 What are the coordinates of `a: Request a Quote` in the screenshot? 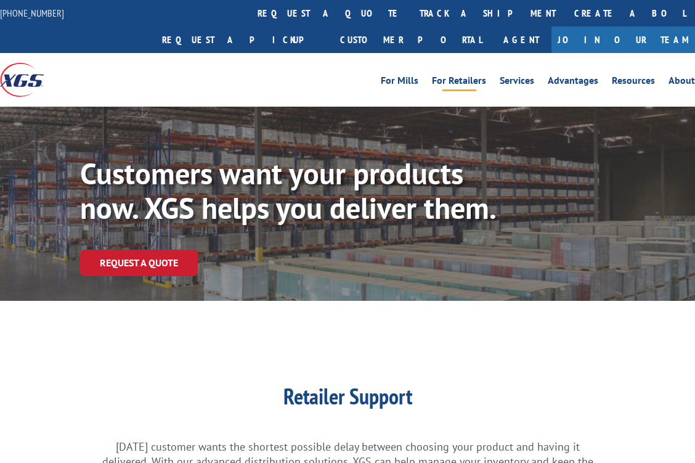 It's located at (139, 262).